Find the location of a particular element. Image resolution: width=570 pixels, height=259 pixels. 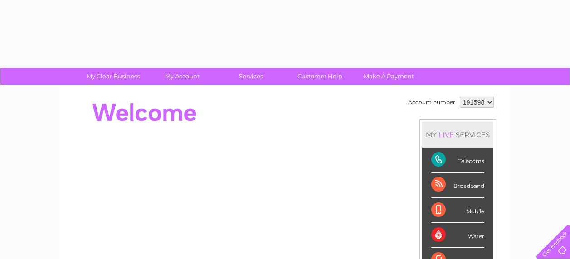

div: MY SERVICES is located at coordinates (458, 135).